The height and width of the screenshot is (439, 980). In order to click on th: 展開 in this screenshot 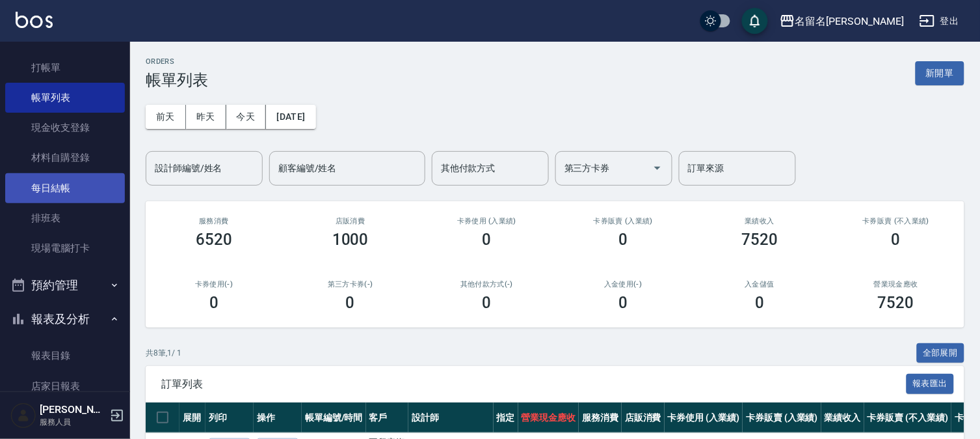, I will do `click(192, 417)`.